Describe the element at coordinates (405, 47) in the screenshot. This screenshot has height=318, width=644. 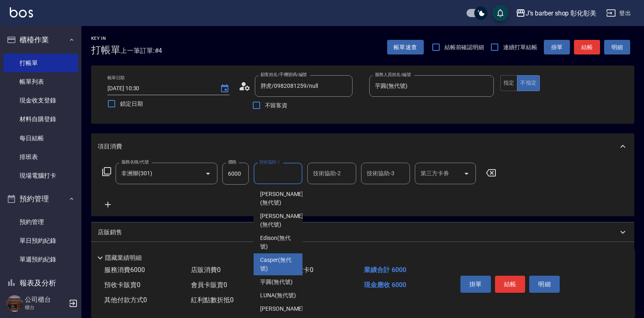
I see `button: 帳單速查` at that location.